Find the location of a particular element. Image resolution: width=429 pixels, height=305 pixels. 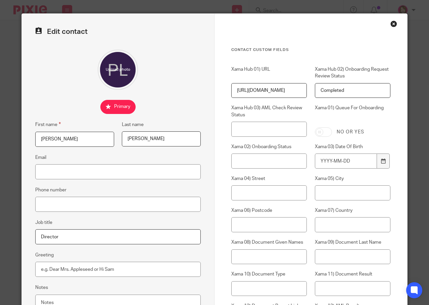

h3: Contact Custom fields is located at coordinates (311, 50).